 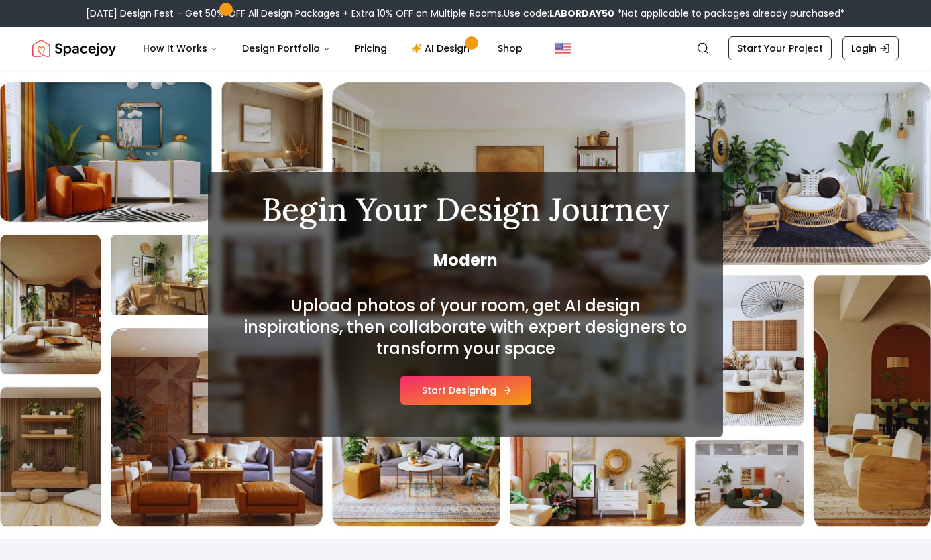 What do you see at coordinates (181, 48) in the screenshot?
I see `button: How It Works` at bounding box center [181, 48].